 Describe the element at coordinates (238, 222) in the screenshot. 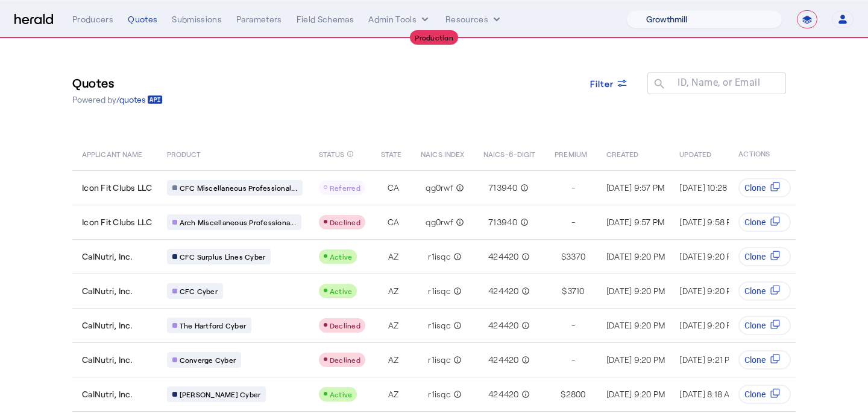

I see `span: Arch Miscellaneous Professiona...` at that location.